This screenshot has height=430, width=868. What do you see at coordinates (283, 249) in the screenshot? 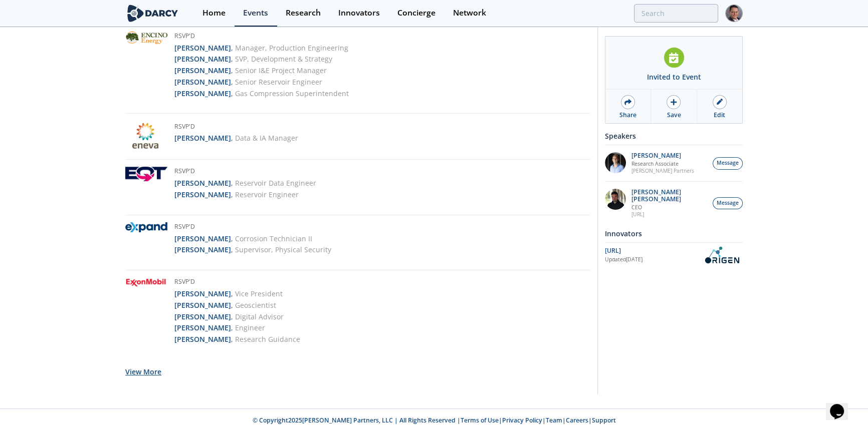
I see `span: Supervisor, Physical Security` at bounding box center [283, 249].